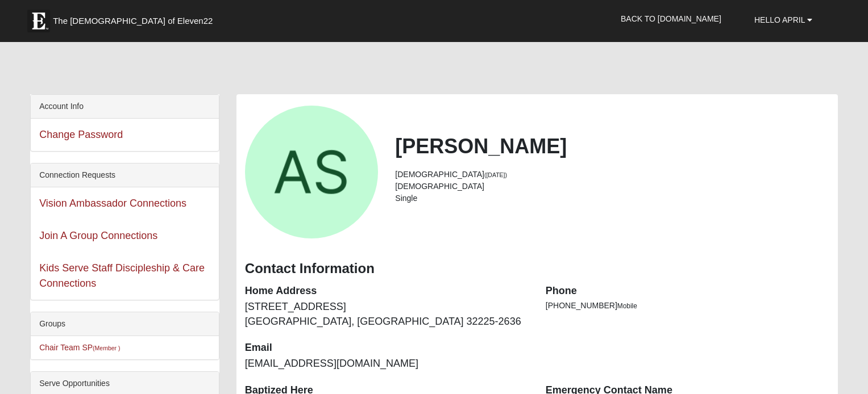 The width and height of the screenshot is (868, 394). Describe the element at coordinates (39, 21) in the screenshot. I see `img: Eleven22 logo` at that location.